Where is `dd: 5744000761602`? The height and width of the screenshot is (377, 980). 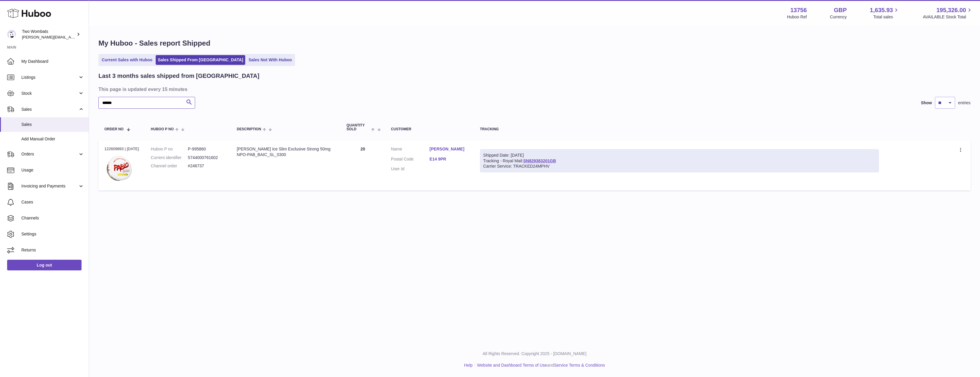 dd: 5744000761602 is located at coordinates (207, 158).